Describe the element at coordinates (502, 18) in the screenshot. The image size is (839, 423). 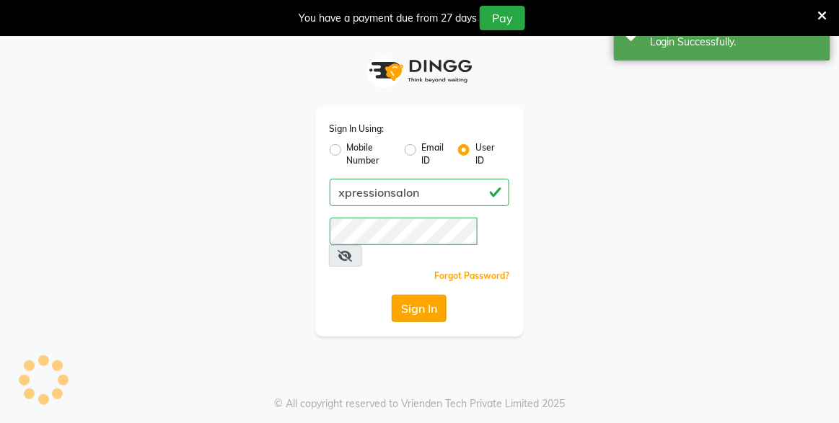
I see `button: Pay` at that location.